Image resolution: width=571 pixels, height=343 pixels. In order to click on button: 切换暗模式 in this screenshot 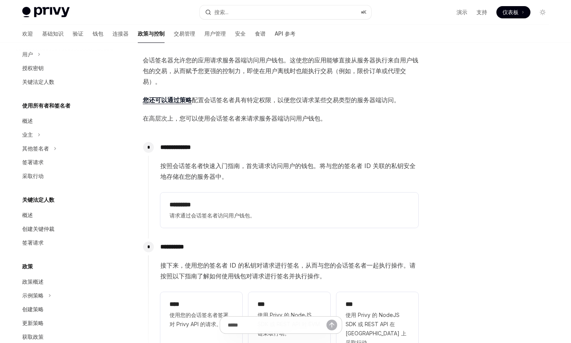, I will do `click(543, 12)`.